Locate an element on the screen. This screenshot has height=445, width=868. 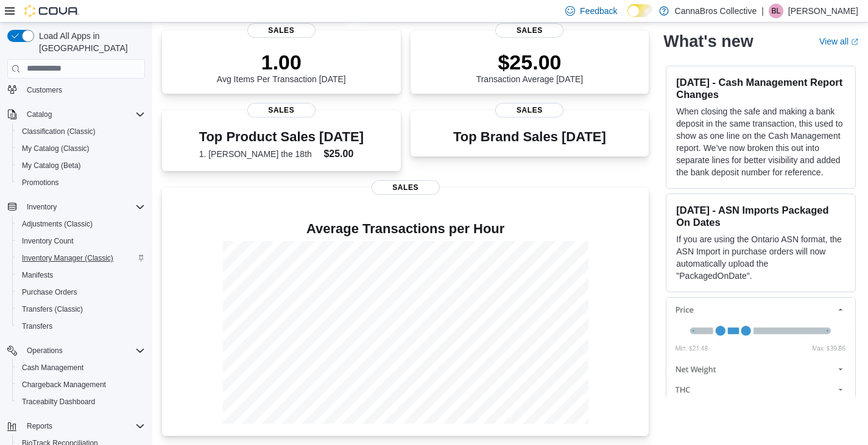
button: Transfers (Classic) is located at coordinates (81, 309).